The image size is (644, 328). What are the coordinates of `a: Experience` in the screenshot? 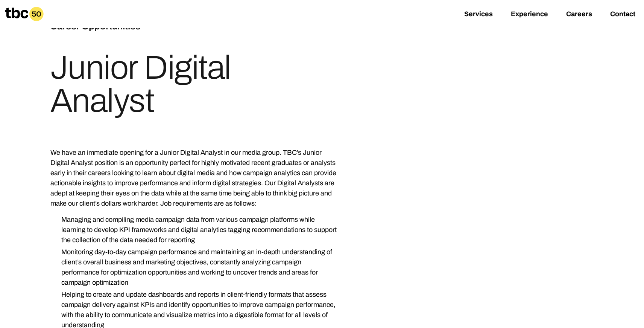 It's located at (529, 15).